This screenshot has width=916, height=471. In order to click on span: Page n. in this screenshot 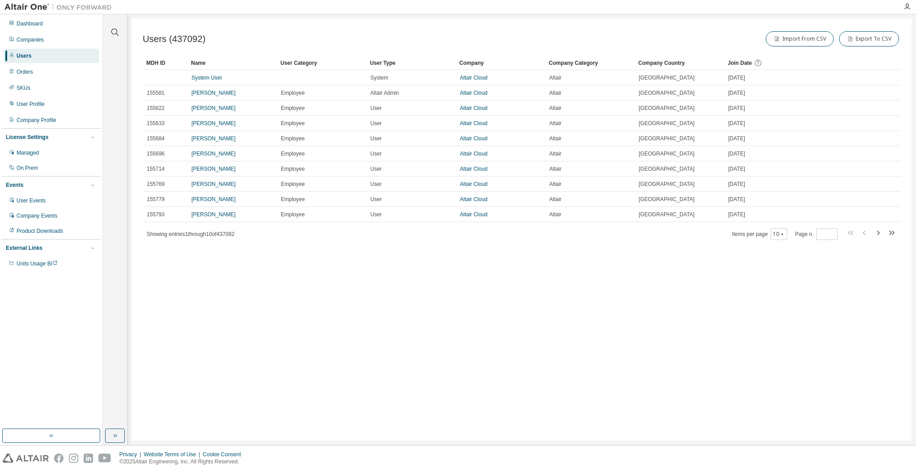, I will do `click(816, 234)`.